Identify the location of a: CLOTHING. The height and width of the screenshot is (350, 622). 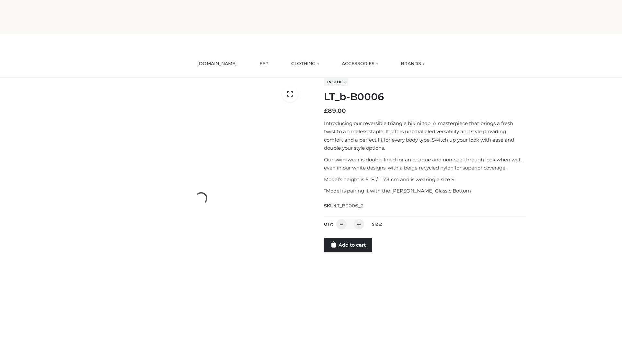
(305, 64).